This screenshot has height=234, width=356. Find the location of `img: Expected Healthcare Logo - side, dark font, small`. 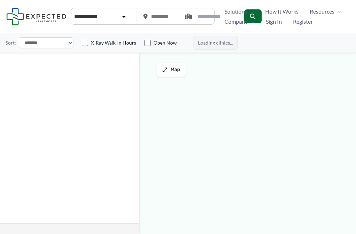

img: Expected Healthcare Logo - side, dark font, small is located at coordinates (36, 16).